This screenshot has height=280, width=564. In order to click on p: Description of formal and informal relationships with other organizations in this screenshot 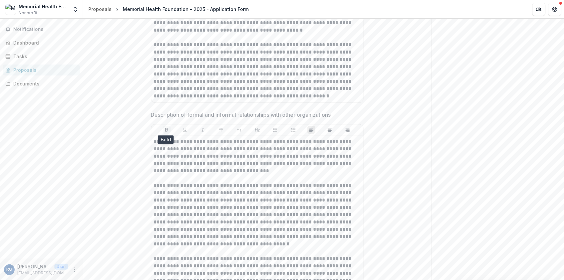, I will do `click(241, 115)`.